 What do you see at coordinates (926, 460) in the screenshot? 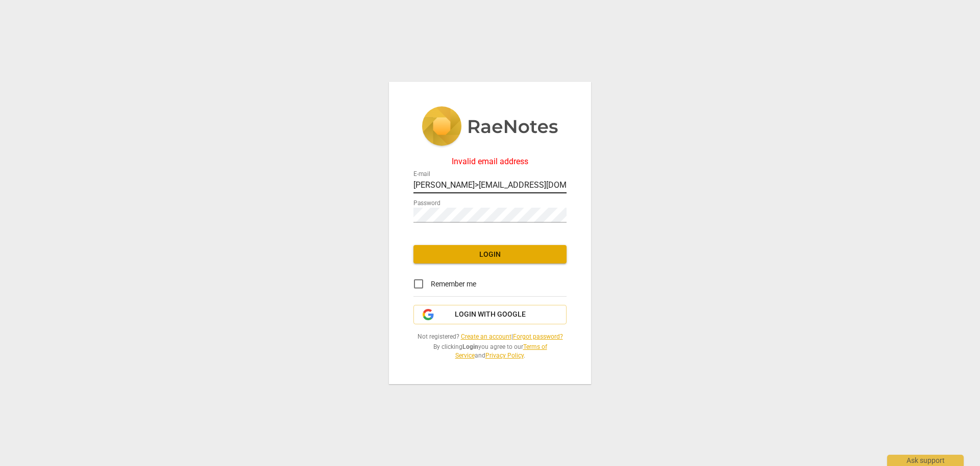
I see `div: Ask support` at bounding box center [926, 460].